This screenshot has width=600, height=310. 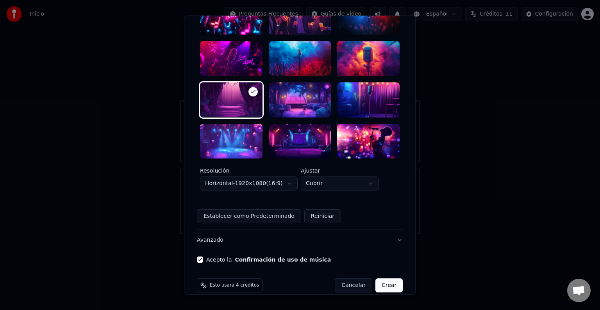 I want to click on span: Esto usará 4 créditos, so click(x=234, y=285).